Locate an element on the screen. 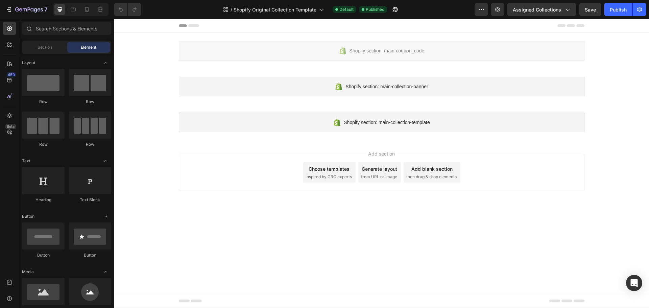 This screenshot has height=308, width=649. button: Publish is located at coordinates (619, 9).